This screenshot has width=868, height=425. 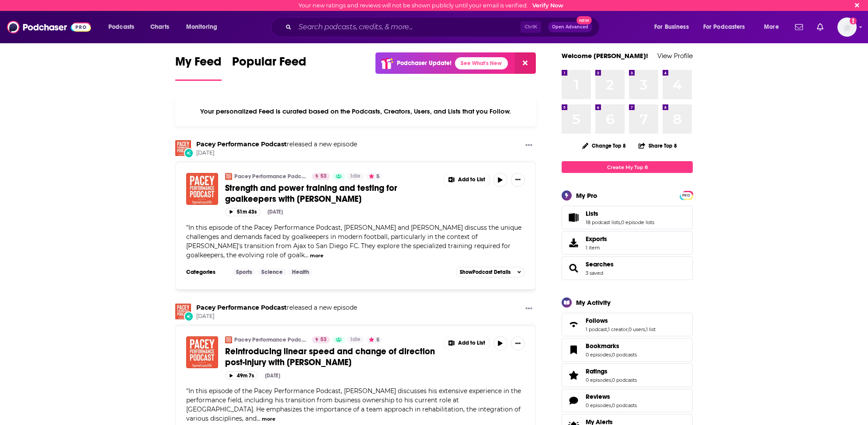 What do you see at coordinates (49, 27) in the screenshot?
I see `a: Podchaser - Follow, Share and Rate Podcasts` at bounding box center [49, 27].